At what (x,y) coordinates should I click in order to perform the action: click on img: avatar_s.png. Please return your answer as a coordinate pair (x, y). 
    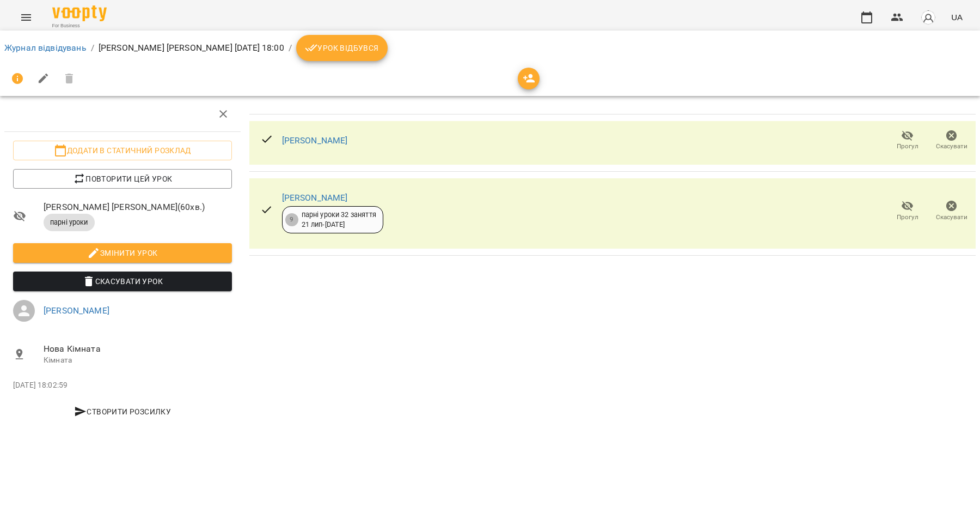
    Looking at the image, I should click on (928, 17).